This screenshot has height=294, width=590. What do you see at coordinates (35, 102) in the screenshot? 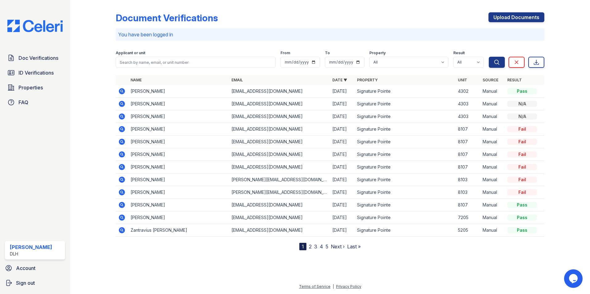
I see `a: FAQ` at bounding box center [35, 102].